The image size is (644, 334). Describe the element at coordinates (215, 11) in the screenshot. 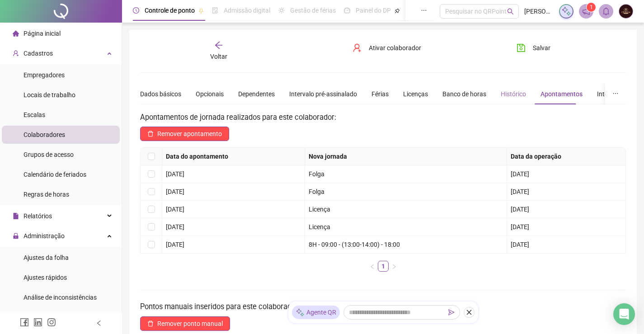

I see `span: file-done` at that location.